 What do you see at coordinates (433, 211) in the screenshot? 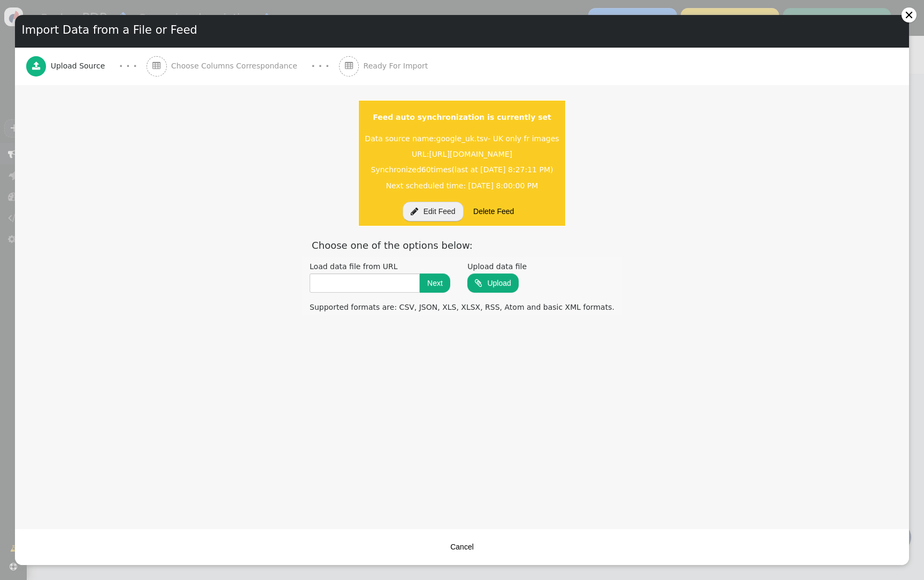
I see `button: Edit Feed` at bounding box center [433, 211].